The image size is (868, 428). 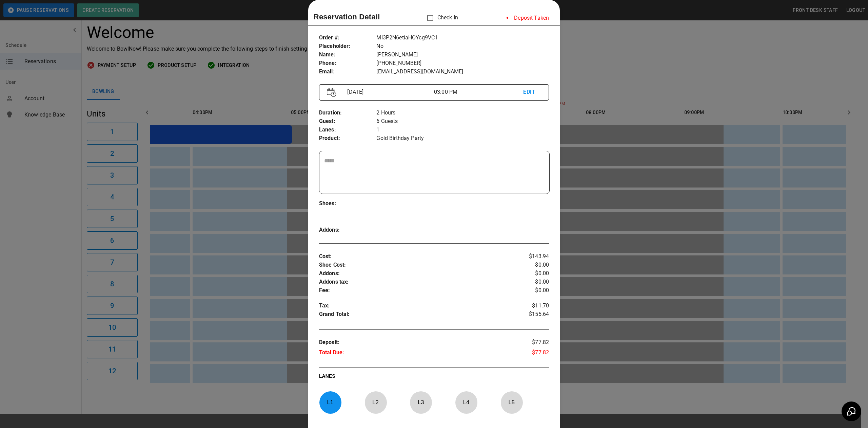 I want to click on p: Tax :, so click(x=415, y=306).